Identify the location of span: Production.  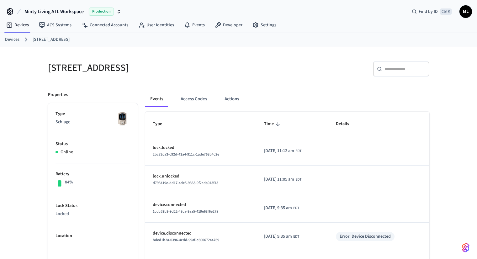
(101, 12).